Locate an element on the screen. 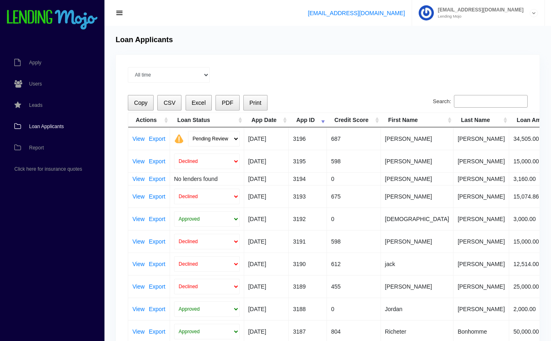 The image size is (551, 341). small: Lending Mojo is located at coordinates (478, 16).